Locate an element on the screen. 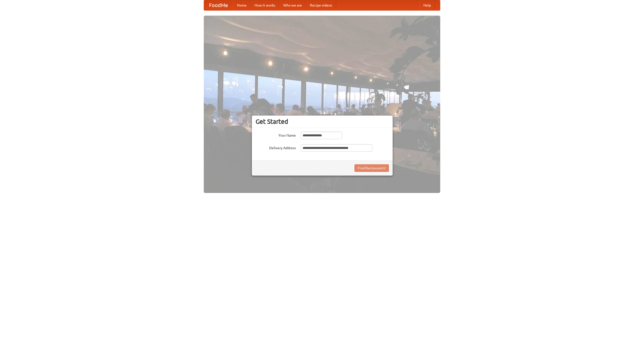 The width and height of the screenshot is (644, 356). a: Recipe videos is located at coordinates (321, 5).